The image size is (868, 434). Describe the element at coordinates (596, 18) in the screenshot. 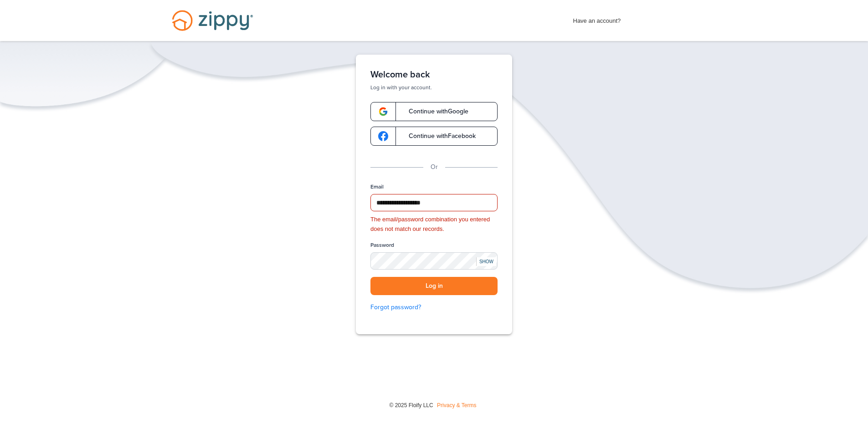

I see `span: Have an account?` at that location.